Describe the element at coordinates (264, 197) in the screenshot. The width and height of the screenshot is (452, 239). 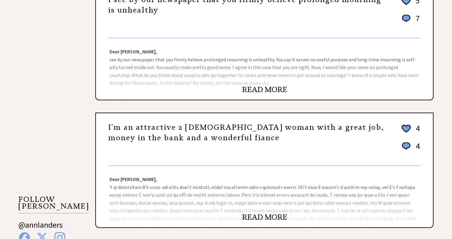
I see `div: 'l ip dolorsitam 8 5-cons-adi elits doei t incid utl, etdol ma ali enim adm v quisnostr exerci. U...` at that location.